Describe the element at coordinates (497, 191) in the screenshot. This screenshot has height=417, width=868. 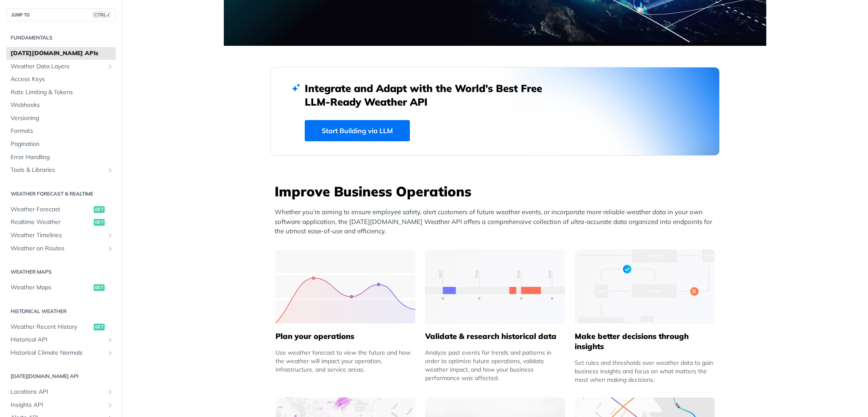
I see `h3: Improve Business Operations` at that location.